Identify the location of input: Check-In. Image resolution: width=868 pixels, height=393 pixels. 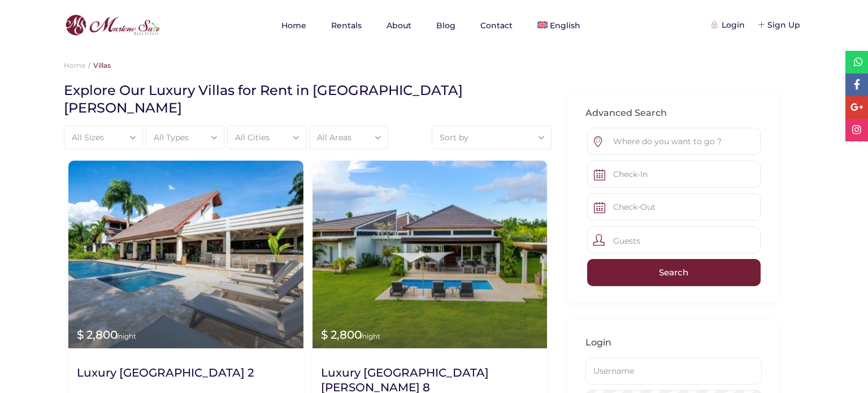
(674, 174).